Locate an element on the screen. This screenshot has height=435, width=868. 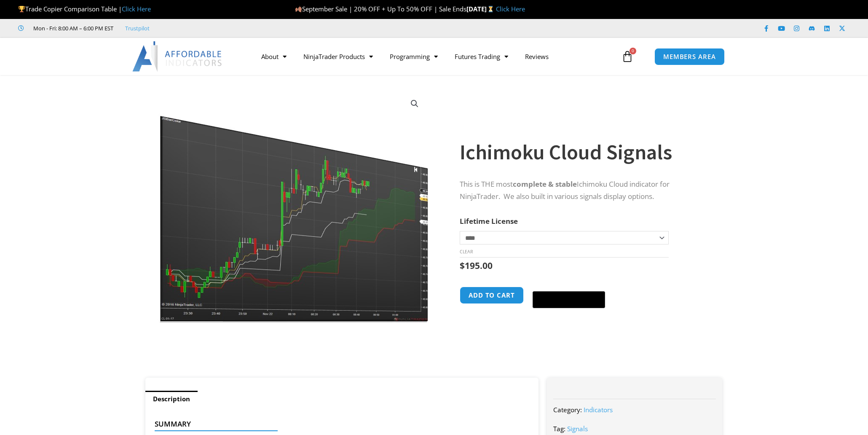
span: September Sale | 20% OFF + Up To 50% OFF | Sale Ends is located at coordinates (381, 9).